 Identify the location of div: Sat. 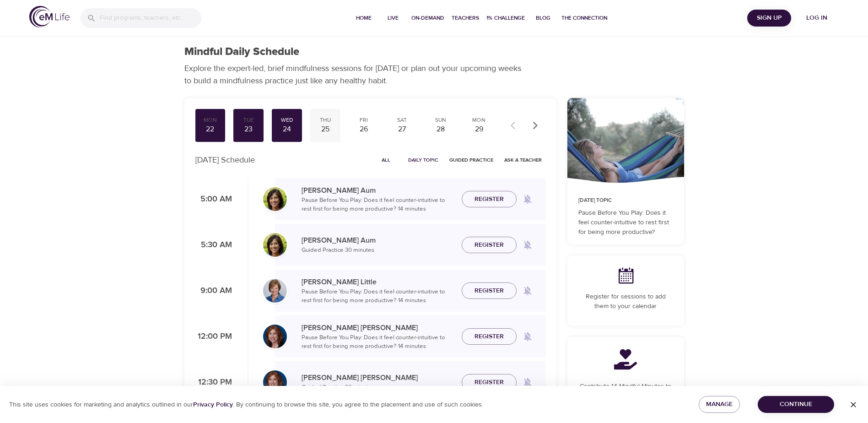
(402, 120).